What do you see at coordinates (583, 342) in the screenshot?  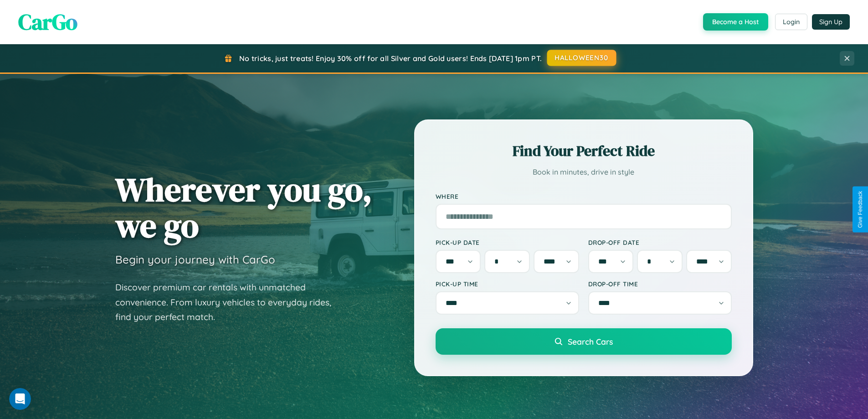 I see `button: Search Cars` at bounding box center [583, 342].